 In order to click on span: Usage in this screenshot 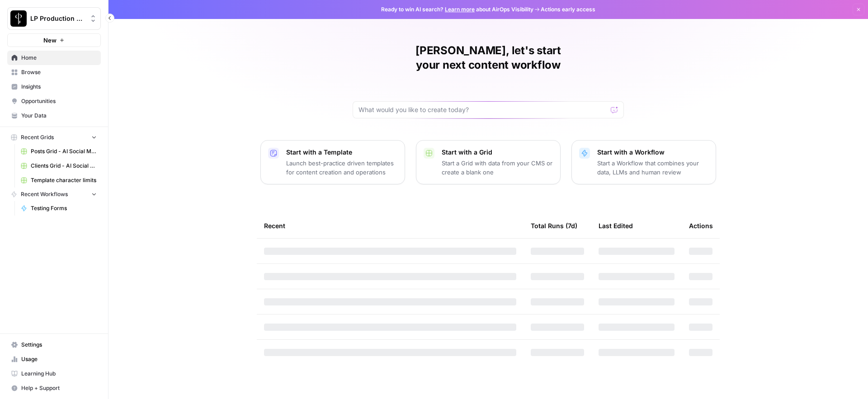, I will do `click(59, 359)`.